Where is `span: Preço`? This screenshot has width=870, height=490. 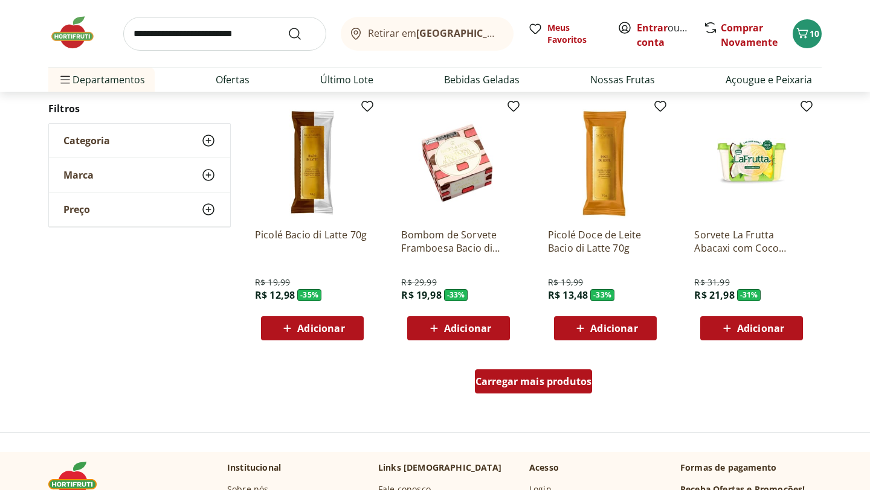
span: Preço is located at coordinates (77, 210).